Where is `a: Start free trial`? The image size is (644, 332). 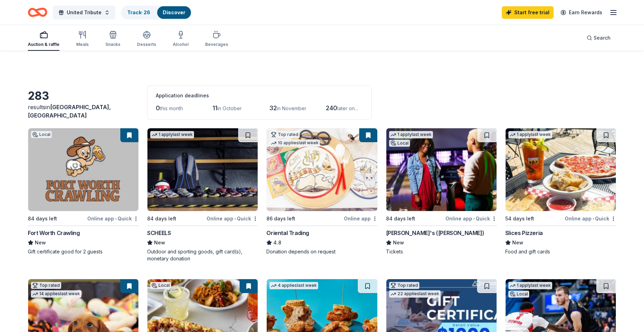 a: Start free trial is located at coordinates (528, 13).